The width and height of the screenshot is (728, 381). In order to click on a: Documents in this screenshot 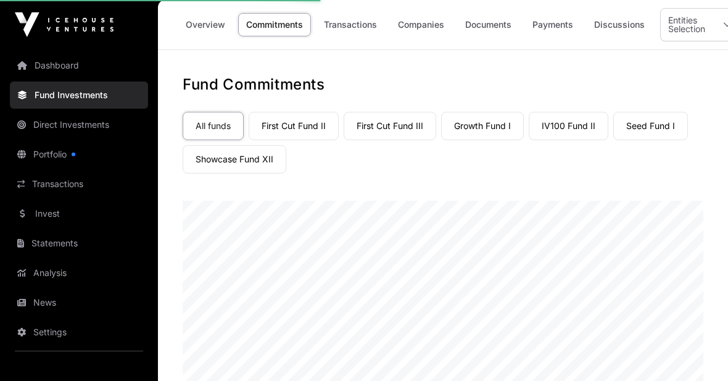, I will do `click(488, 25)`.